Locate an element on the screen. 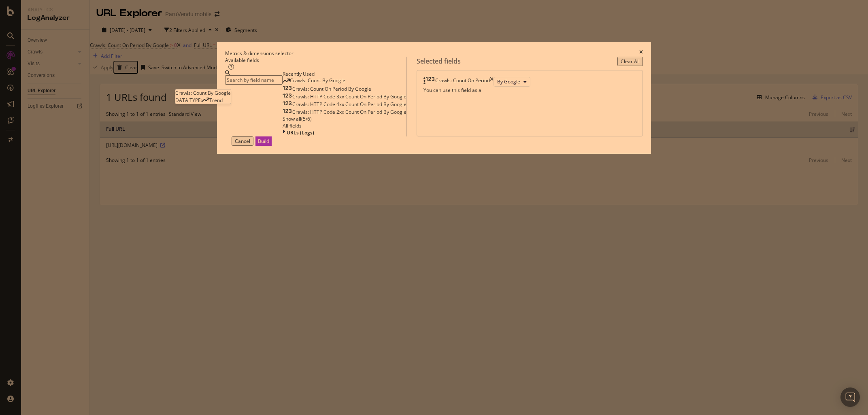 The height and width of the screenshot is (415, 868). span: Crawls: HTTP Code 2xx Count On Period By Google is located at coordinates (350, 112).